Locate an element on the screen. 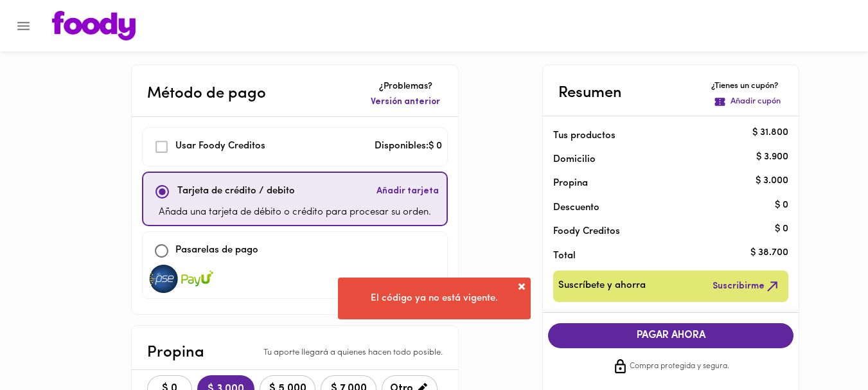  p: $ 31.800 is located at coordinates (771, 133).